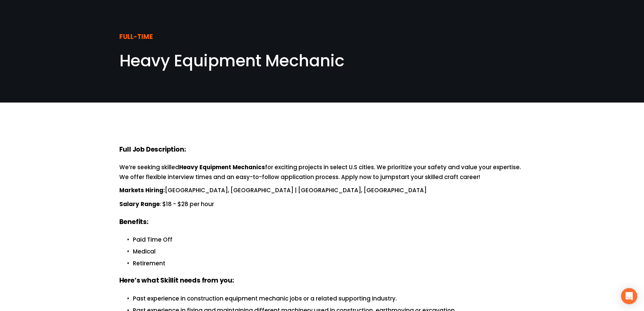 The image size is (644, 311). Describe the element at coordinates (322, 204) in the screenshot. I see `p: : $18 - $28 per hour` at that location.